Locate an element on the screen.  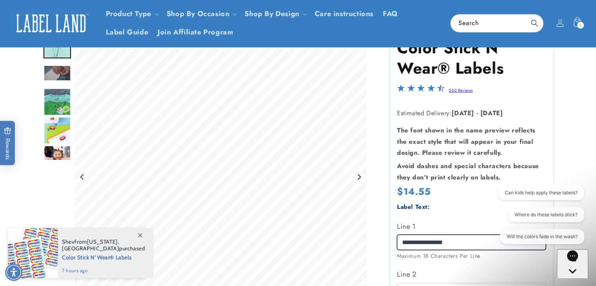
button: Where do these labels stick? is located at coordinates (55, 29).